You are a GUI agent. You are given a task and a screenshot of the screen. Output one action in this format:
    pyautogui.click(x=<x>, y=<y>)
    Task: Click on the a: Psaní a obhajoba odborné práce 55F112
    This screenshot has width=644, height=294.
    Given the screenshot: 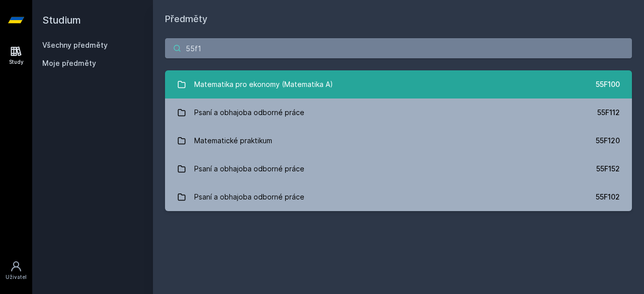 What is the action you would take?
    pyautogui.click(x=398, y=113)
    